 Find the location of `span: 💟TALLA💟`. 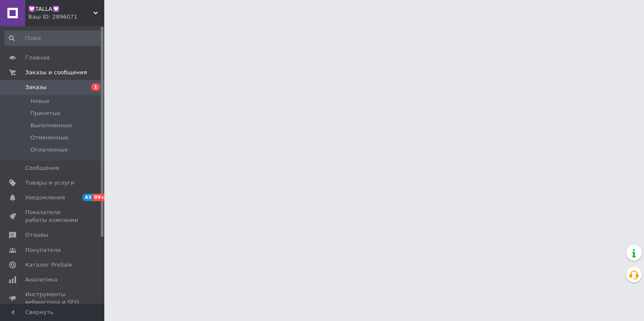

span: 💟TALLA💟 is located at coordinates (61, 9).